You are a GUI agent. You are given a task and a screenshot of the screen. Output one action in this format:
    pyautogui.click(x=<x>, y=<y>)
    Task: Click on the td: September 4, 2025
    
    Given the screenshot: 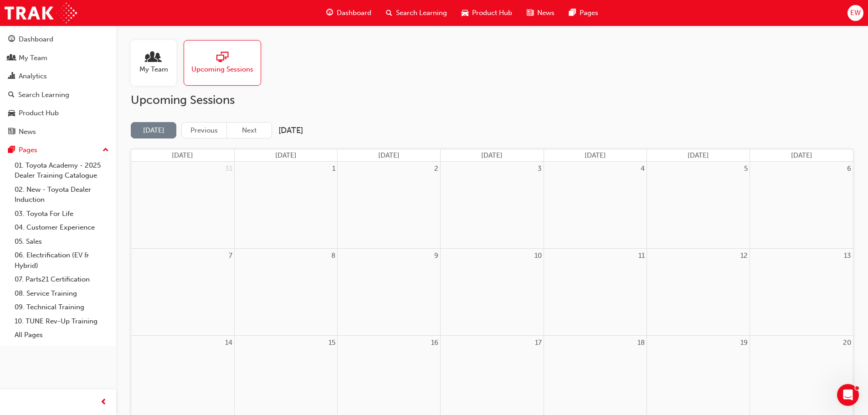 What is the action you would take?
    pyautogui.click(x=595, y=205)
    